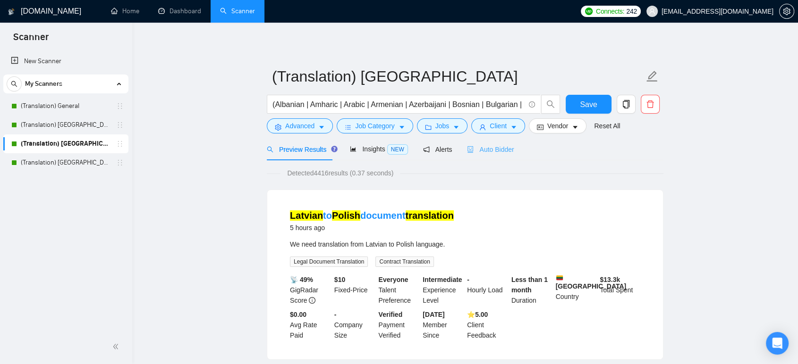 The height and width of the screenshot is (364, 798). What do you see at coordinates (777, 344) in the screenshot?
I see `div: Open Intercom Messenger` at bounding box center [777, 344].